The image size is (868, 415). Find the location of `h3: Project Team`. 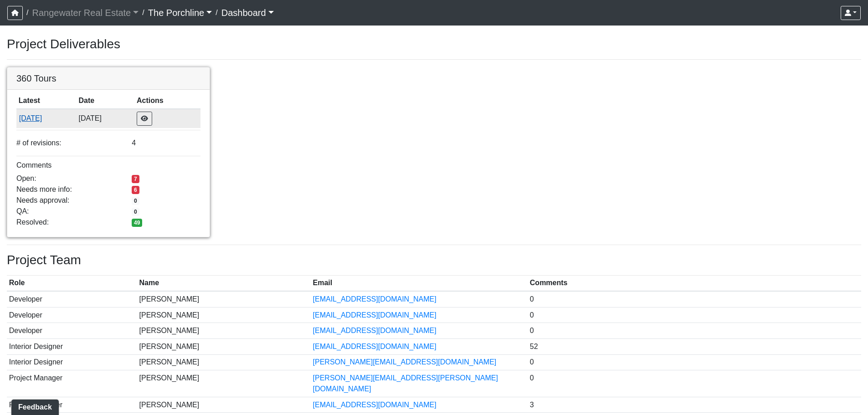

h3: Project Team is located at coordinates (434, 260).